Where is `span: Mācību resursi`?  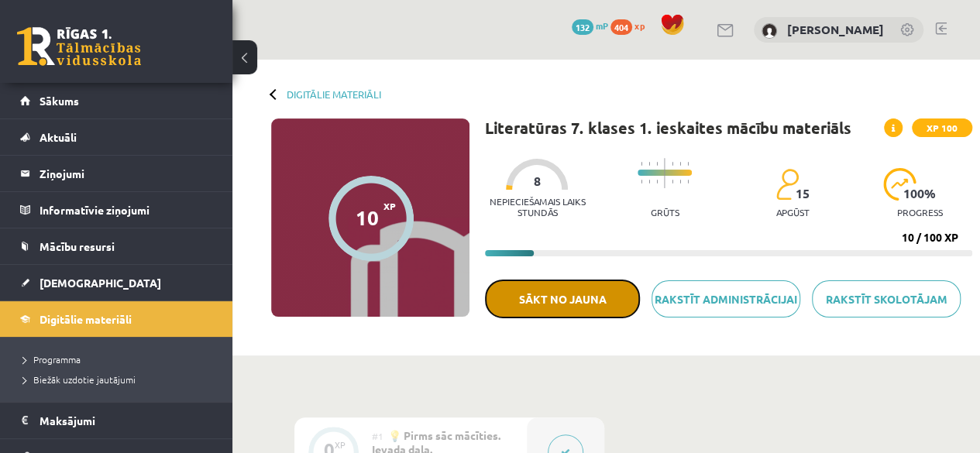
span: Mācību resursi is located at coordinates (76, 246).